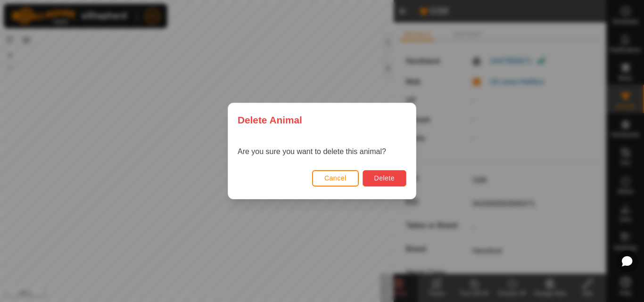  I want to click on span: Cancel, so click(335, 178).